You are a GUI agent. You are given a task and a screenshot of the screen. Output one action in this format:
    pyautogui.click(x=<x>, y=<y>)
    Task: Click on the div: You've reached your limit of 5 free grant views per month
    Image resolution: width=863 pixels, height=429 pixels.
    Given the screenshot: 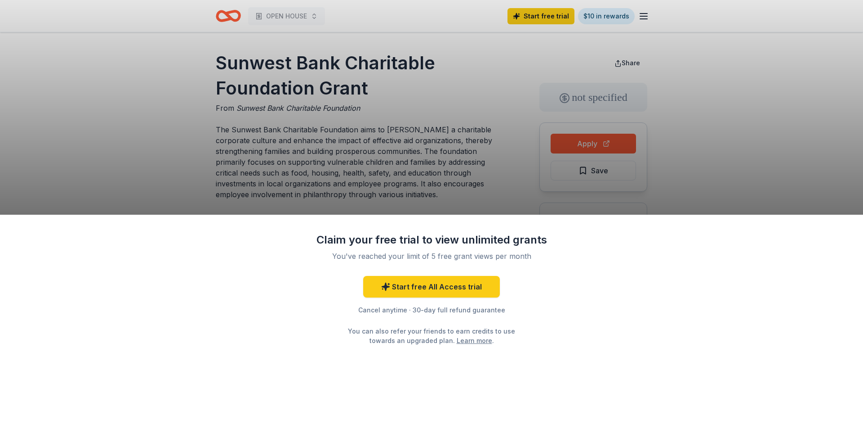 What is the action you would take?
    pyautogui.click(x=432, y=256)
    